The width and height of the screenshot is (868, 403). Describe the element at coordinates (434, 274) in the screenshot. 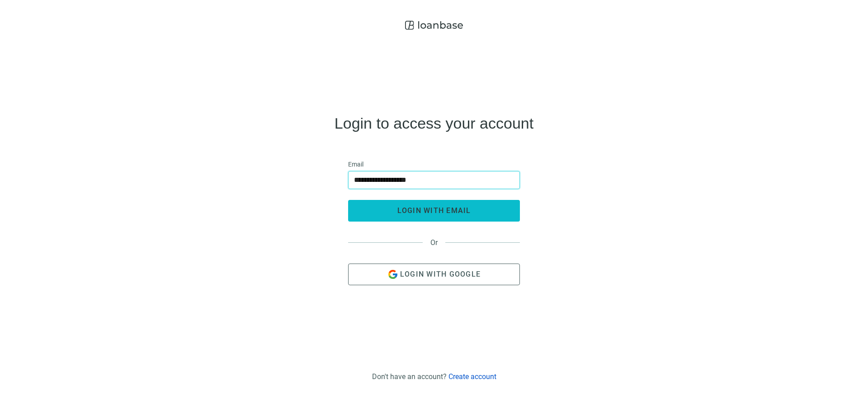

I see `button: Login with Google` at that location.